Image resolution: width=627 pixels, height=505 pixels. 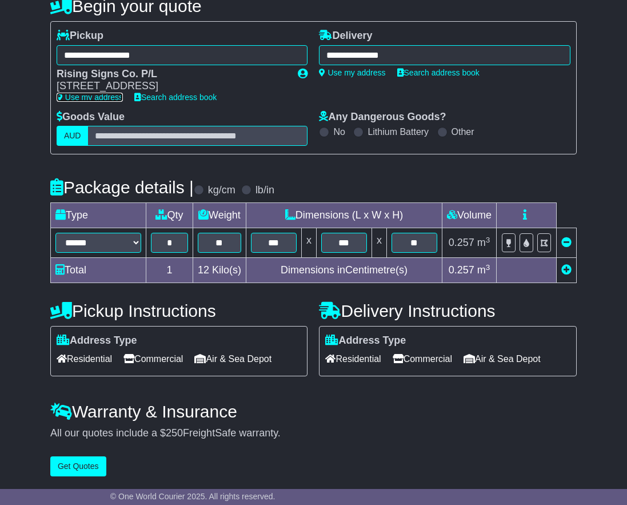 What do you see at coordinates (171, 74) in the screenshot?
I see `div: Rising Signs Co. P/L` at bounding box center [171, 74].